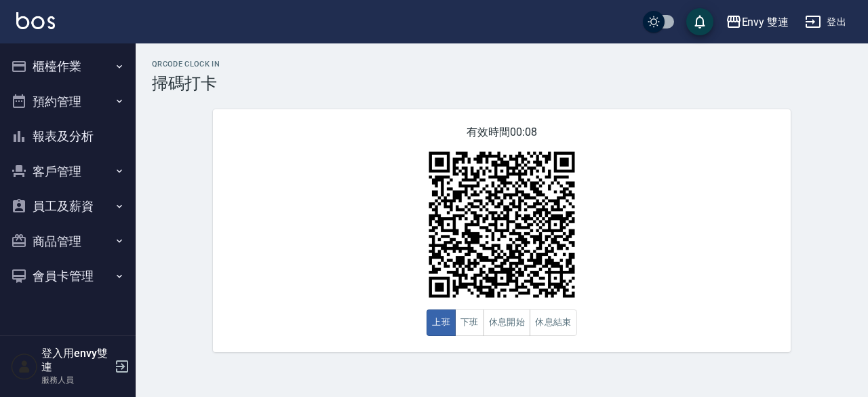 This screenshot has height=397, width=868. What do you see at coordinates (508, 322) in the screenshot?
I see `button: 休息開始` at bounding box center [508, 322].